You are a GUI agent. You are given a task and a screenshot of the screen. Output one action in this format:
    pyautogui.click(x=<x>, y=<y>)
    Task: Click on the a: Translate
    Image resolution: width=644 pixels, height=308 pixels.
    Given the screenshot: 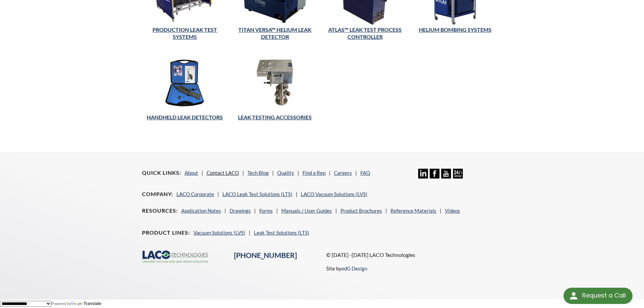 What is the action you would take?
    pyautogui.click(x=86, y=304)
    